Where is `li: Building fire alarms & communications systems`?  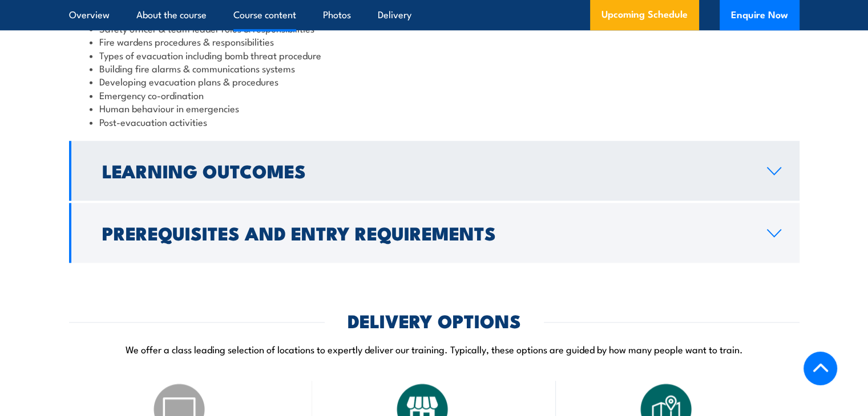 li: Building fire alarms & communications systems is located at coordinates (434, 68).